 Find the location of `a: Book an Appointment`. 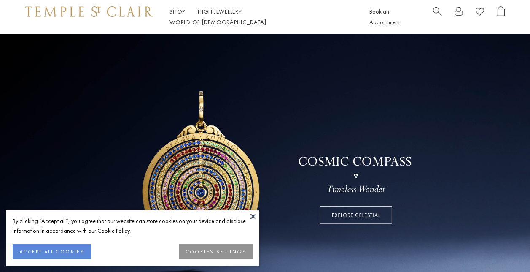

a: Book an Appointment is located at coordinates (384, 16).